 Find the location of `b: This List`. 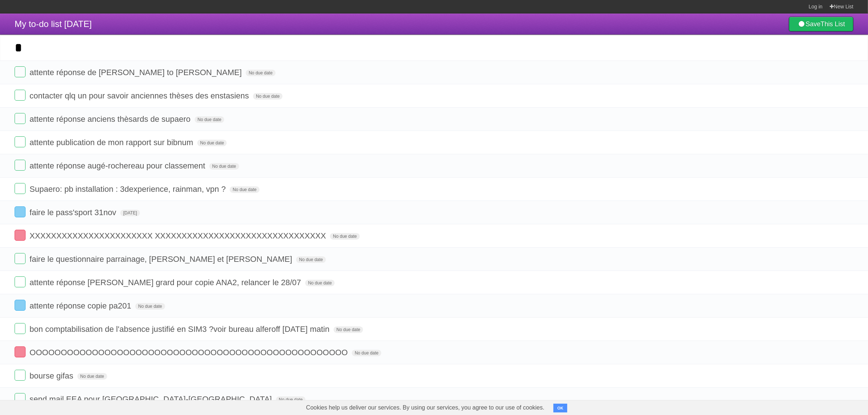

b: This List is located at coordinates (833, 24).